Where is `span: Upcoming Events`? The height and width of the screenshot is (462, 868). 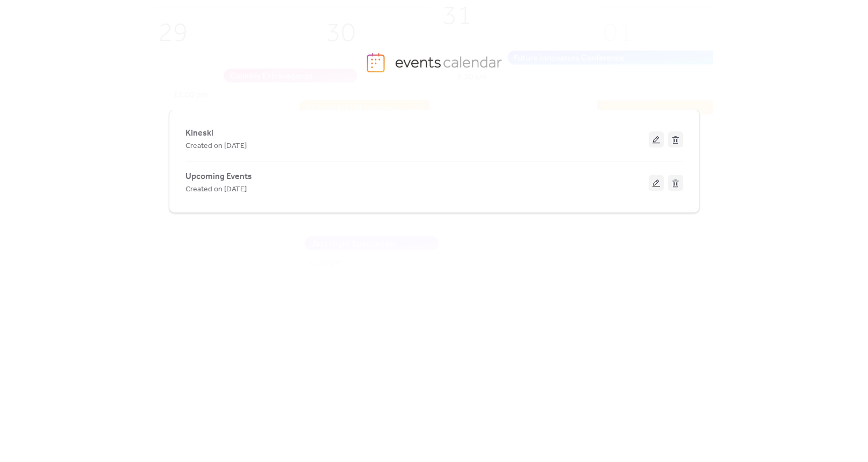
span: Upcoming Events is located at coordinates (219, 177).